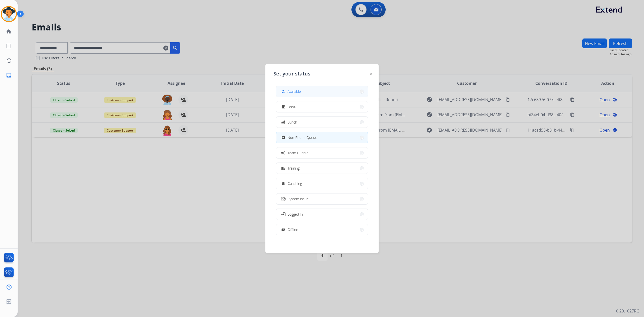 The image size is (644, 317). I want to click on button: Training, so click(322, 168).